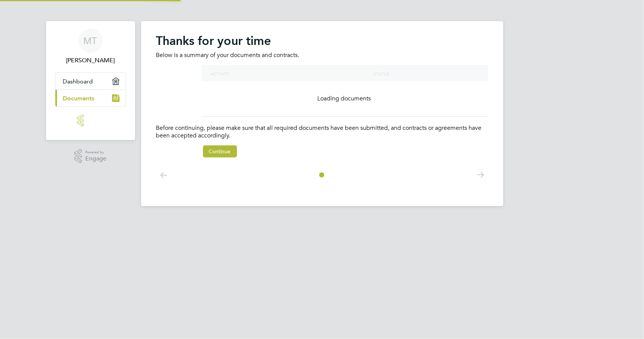 This screenshot has height=339, width=644. Describe the element at coordinates (322, 41) in the screenshot. I see `h2: Thanks for your time` at that location.